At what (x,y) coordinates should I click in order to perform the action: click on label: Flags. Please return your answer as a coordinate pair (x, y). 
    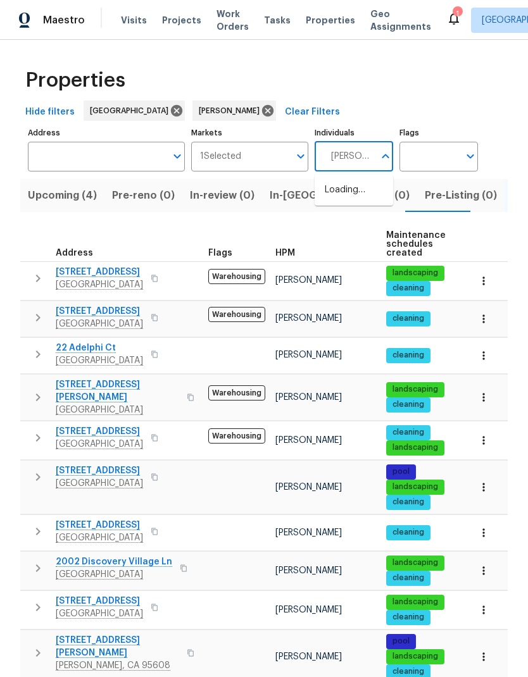
    Looking at the image, I should click on (439, 133).